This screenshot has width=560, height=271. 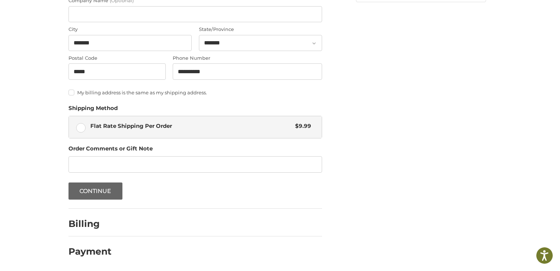 What do you see at coordinates (117, 58) in the screenshot?
I see `label: Postal Code` at bounding box center [117, 58].